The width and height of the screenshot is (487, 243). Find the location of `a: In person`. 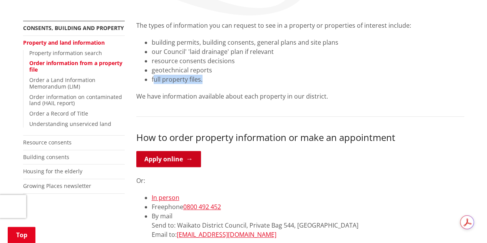

a: In person is located at coordinates (165, 197).